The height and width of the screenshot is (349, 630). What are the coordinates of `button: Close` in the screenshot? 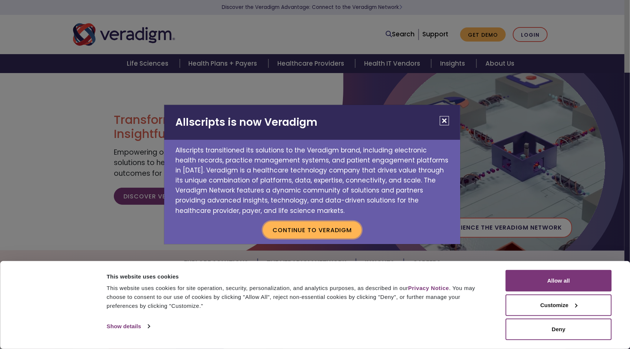 It's located at (445, 121).